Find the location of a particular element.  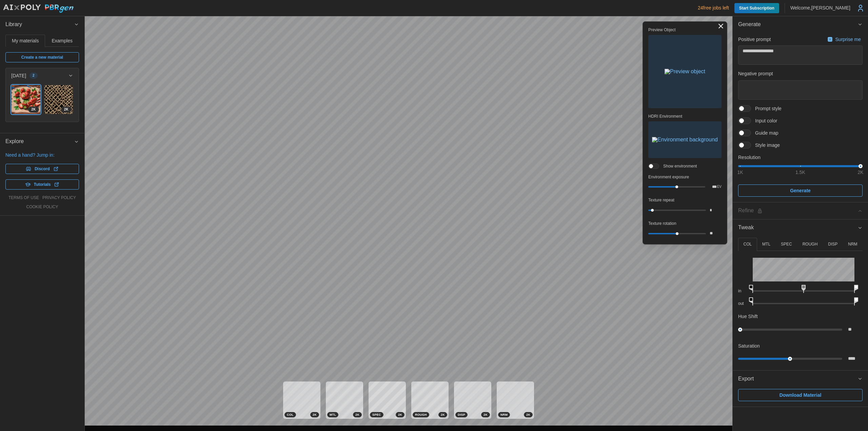

img: Environment background is located at coordinates (685, 140).